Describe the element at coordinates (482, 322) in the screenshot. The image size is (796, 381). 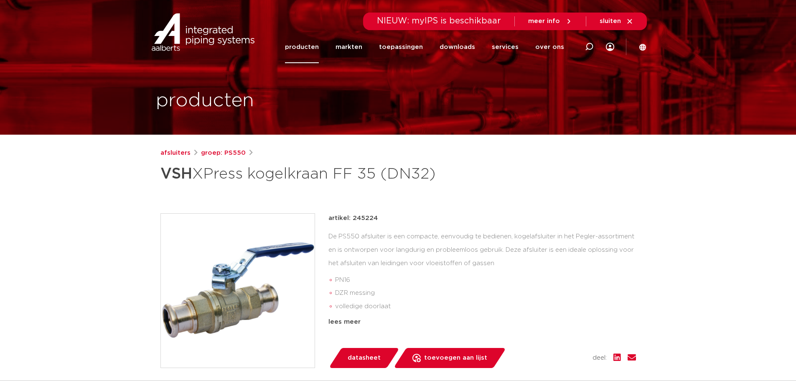
I see `div: lees meer` at that location.